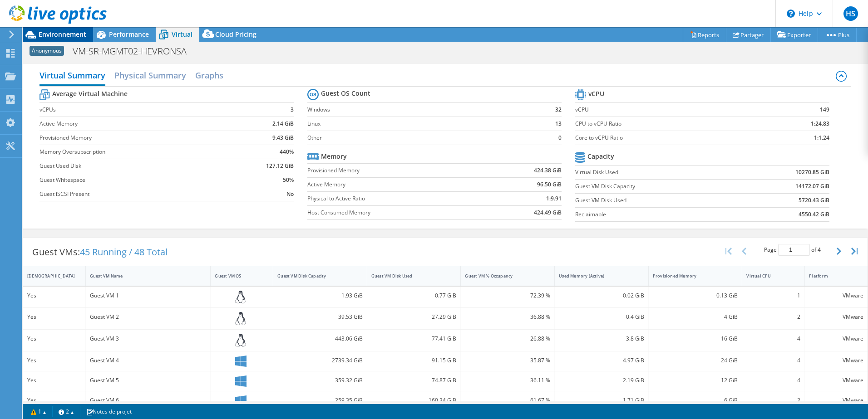 The image size is (868, 419). I want to click on div: Guest VM 1, so click(148, 296).